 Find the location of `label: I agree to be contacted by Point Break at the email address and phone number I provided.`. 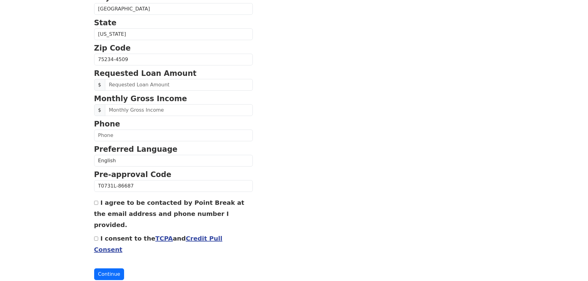

label: I agree to be contacted by Point Break at the email address and phone number I provided. is located at coordinates (169, 214).